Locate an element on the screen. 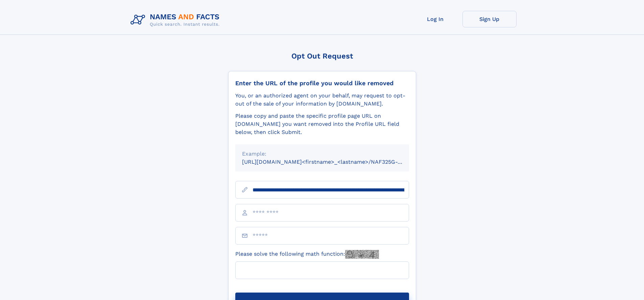 Image resolution: width=644 pixels, height=300 pixels. div: Enter the URL of the profile you would like removed is located at coordinates (322, 83).